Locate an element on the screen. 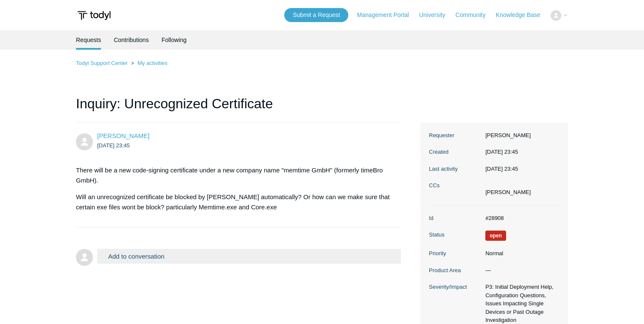  a: My activities is located at coordinates (153, 63).